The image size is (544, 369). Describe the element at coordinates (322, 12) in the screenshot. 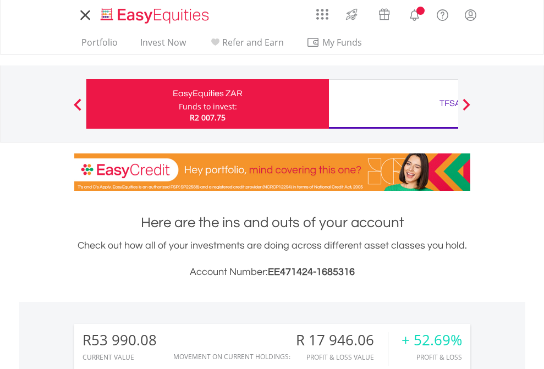

I see `a: AppsGrid` at that location.